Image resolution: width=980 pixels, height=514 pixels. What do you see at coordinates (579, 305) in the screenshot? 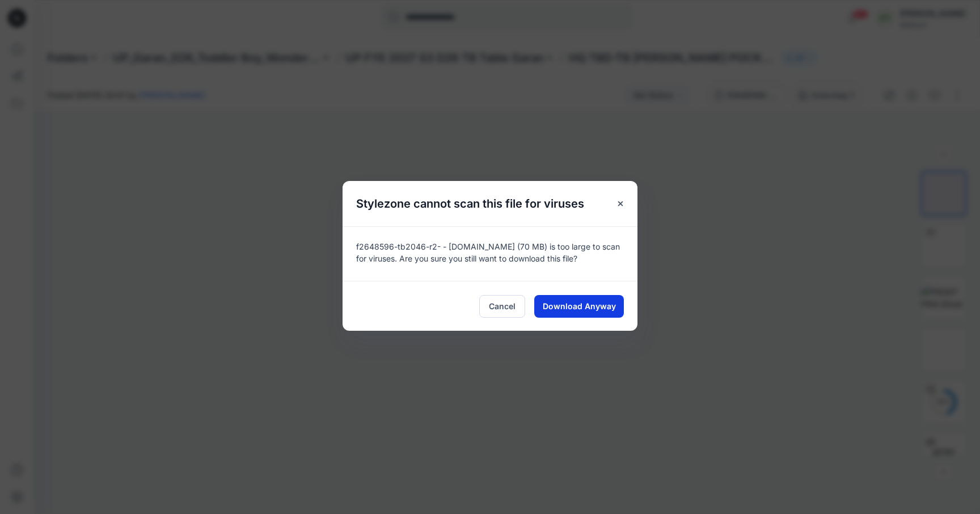
I see `span: Download Anyway` at bounding box center [579, 305].